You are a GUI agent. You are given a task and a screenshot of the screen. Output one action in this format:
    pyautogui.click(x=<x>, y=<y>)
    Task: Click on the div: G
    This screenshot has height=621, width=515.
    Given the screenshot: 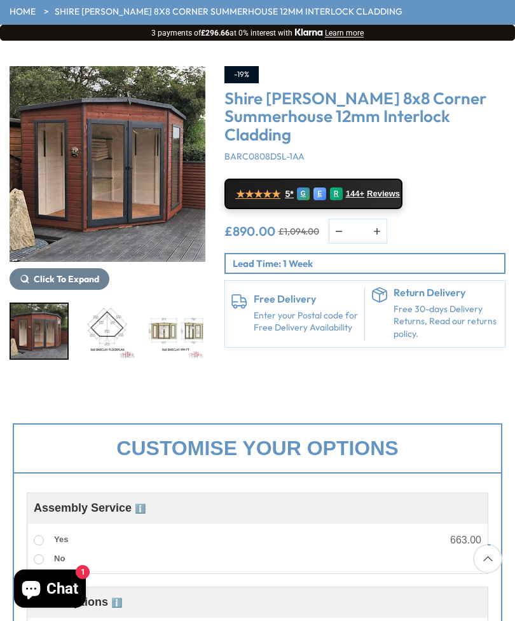 What is the action you would take?
    pyautogui.click(x=303, y=194)
    